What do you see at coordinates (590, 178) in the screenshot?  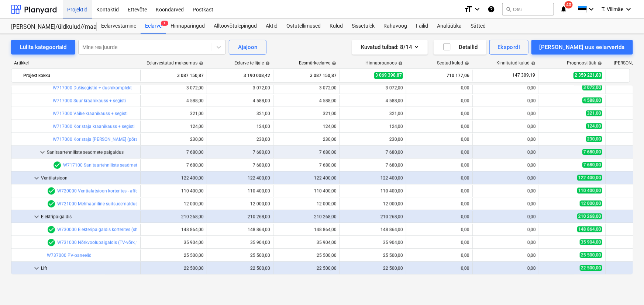 I see `span: 122 400,00` at bounding box center [590, 178].